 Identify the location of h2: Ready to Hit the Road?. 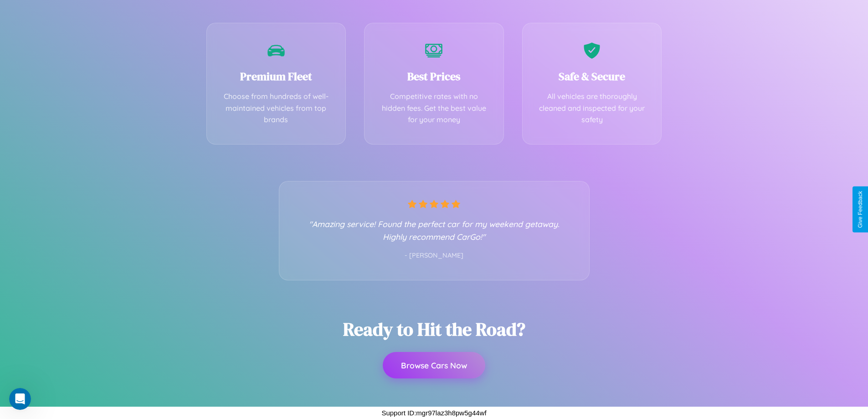
(434, 330).